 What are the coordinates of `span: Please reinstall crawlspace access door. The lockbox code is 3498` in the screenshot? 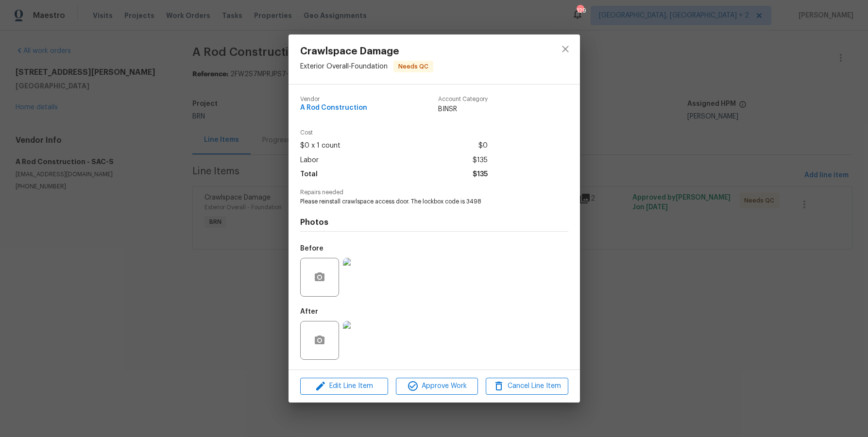 It's located at (421, 202).